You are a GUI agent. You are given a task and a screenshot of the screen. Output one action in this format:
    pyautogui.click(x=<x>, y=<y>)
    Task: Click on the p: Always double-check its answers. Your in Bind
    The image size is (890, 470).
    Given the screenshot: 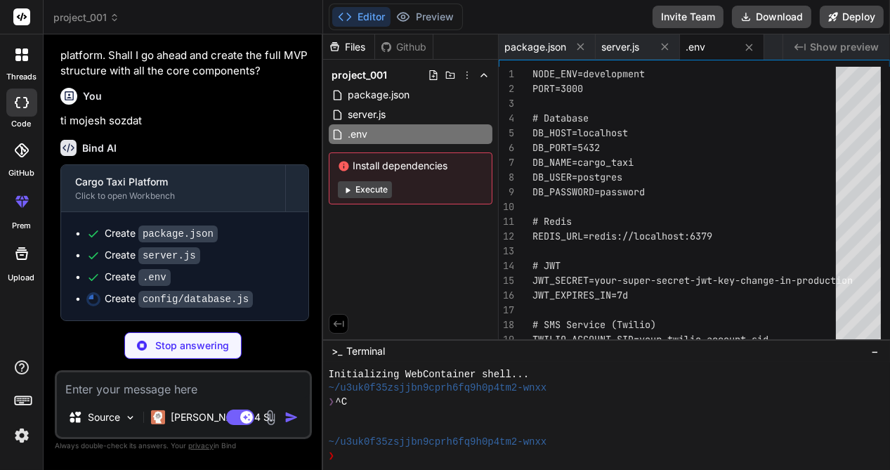 What is the action you would take?
    pyautogui.click(x=183, y=445)
    